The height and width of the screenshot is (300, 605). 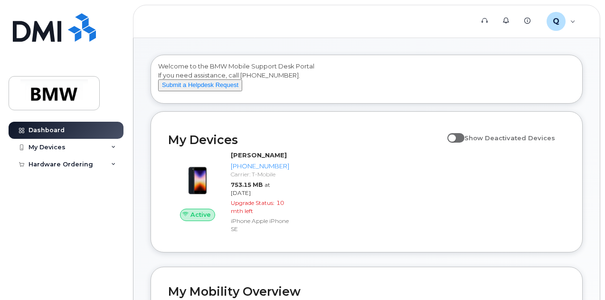 I want to click on div: QTE7770, so click(x=561, y=21).